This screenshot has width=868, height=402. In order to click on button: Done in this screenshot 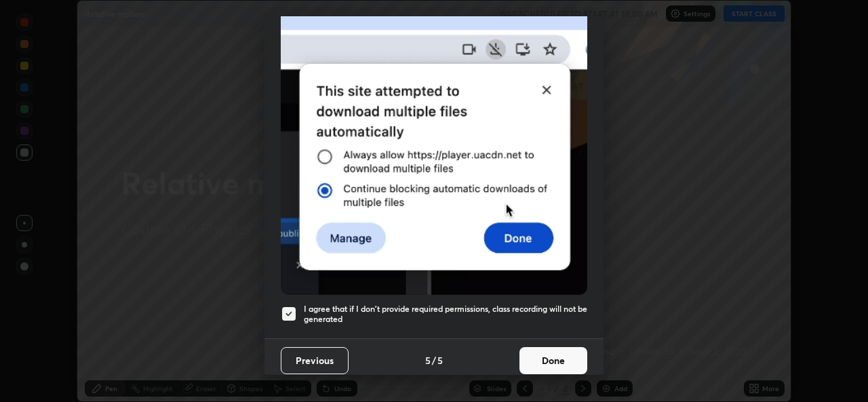, I will do `click(553, 361)`.